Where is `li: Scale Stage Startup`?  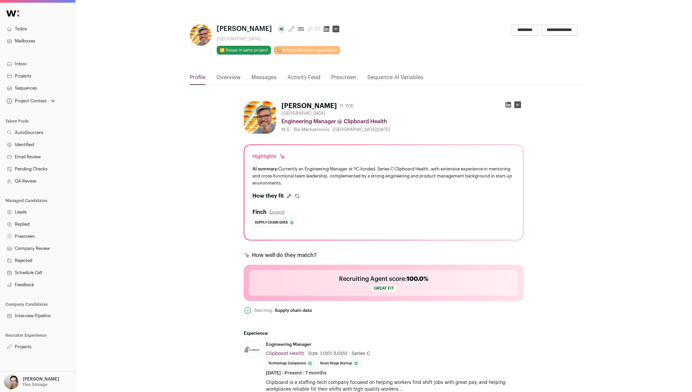 li: Scale Stage Startup is located at coordinates (339, 363).